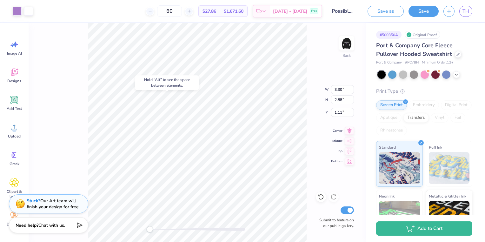 This screenshot has height=242, width=485. What do you see at coordinates (389, 118) in the screenshot?
I see `div: Applique` at bounding box center [389, 118].